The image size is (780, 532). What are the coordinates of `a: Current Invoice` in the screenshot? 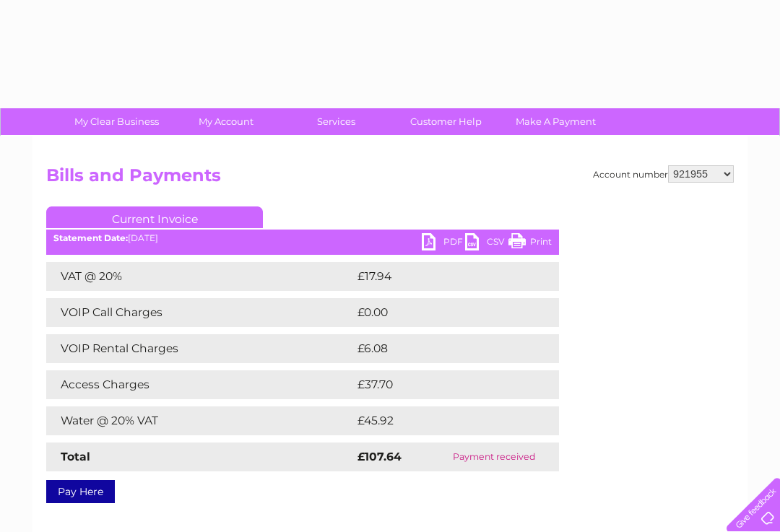 It's located at (154, 217).